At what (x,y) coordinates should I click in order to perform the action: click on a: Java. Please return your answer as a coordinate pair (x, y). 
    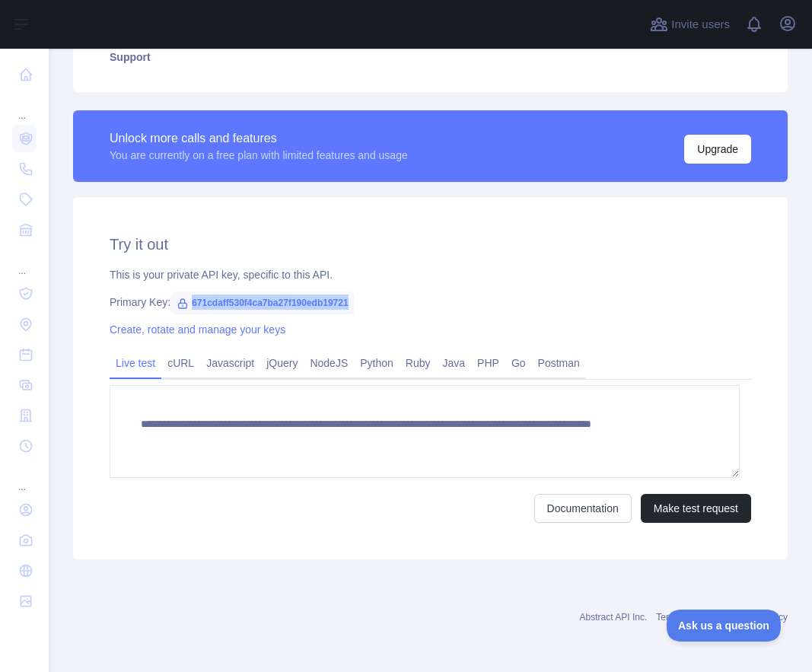
    Looking at the image, I should click on (454, 363).